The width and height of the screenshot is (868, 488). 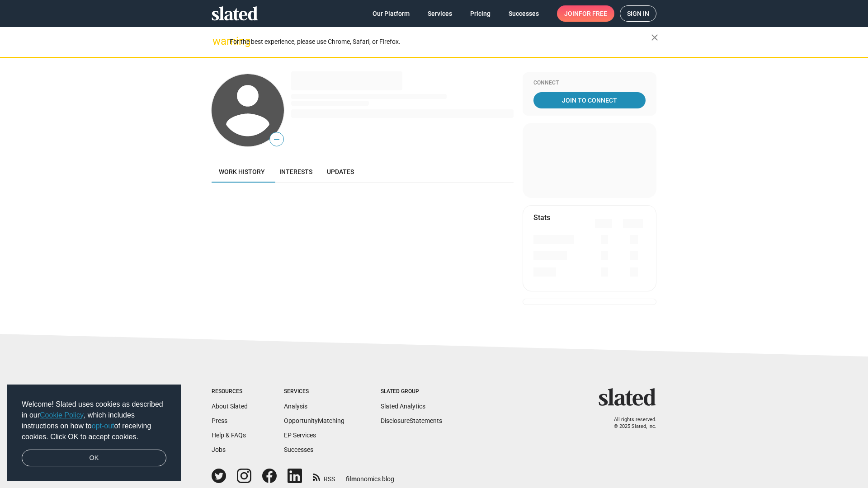 What do you see at coordinates (220, 421) in the screenshot?
I see `a: Press` at bounding box center [220, 421].